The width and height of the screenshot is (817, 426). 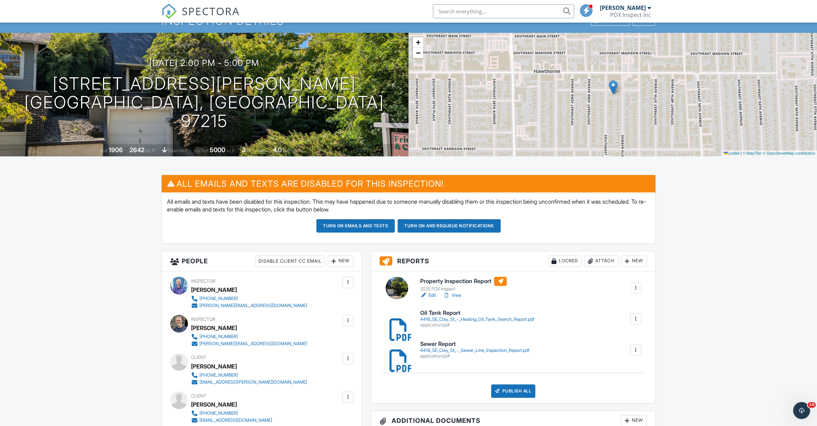 What do you see at coordinates (408, 183) in the screenshot?
I see `h3: All emails and texts are disabled for this inspection!` at bounding box center [408, 183].